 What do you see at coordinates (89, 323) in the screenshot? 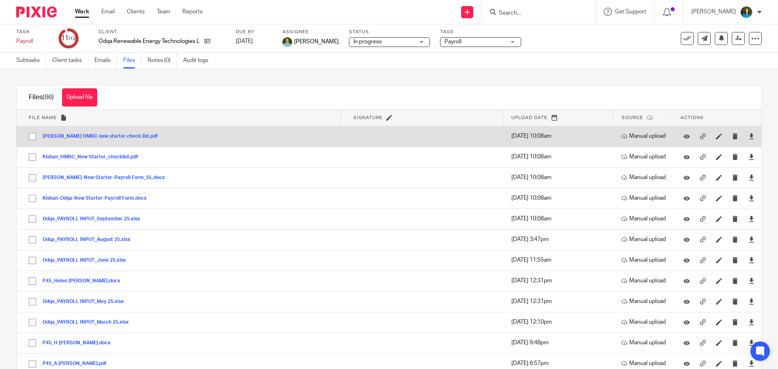
I see `button: Odqa_PAYROLL INPUT_March 25.xlsx` at bounding box center [89, 323].